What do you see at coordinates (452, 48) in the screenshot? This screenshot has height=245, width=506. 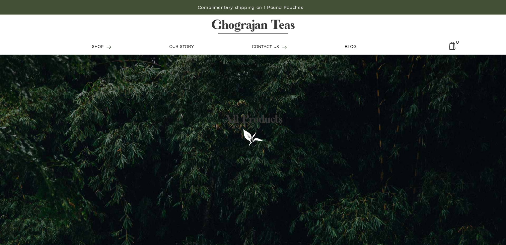 I see `img: cart-icon-matt.svg` at bounding box center [452, 48].